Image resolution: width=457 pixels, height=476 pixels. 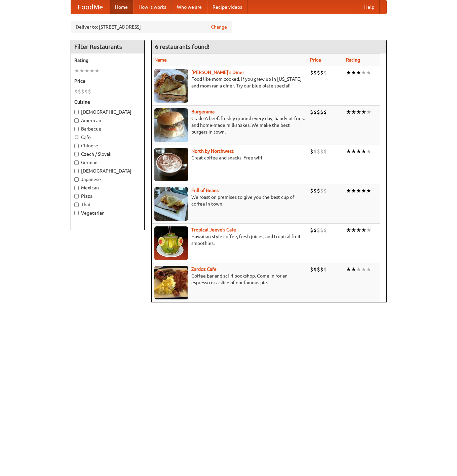 What do you see at coordinates (76, 188) in the screenshot?
I see `input: Mexican` at bounding box center [76, 188].